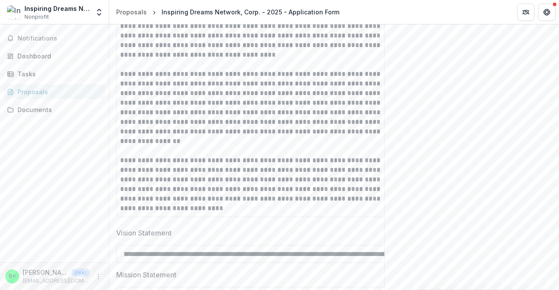  I want to click on p: Vision Statement, so click(144, 233).